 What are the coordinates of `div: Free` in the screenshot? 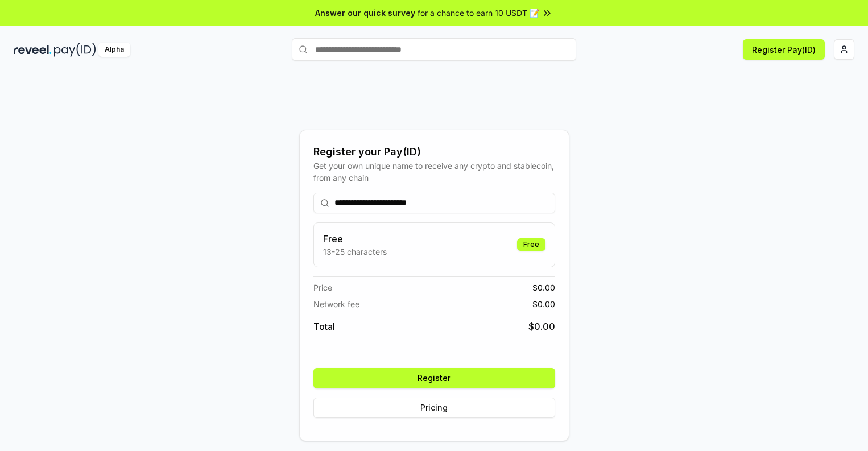 It's located at (531, 245).